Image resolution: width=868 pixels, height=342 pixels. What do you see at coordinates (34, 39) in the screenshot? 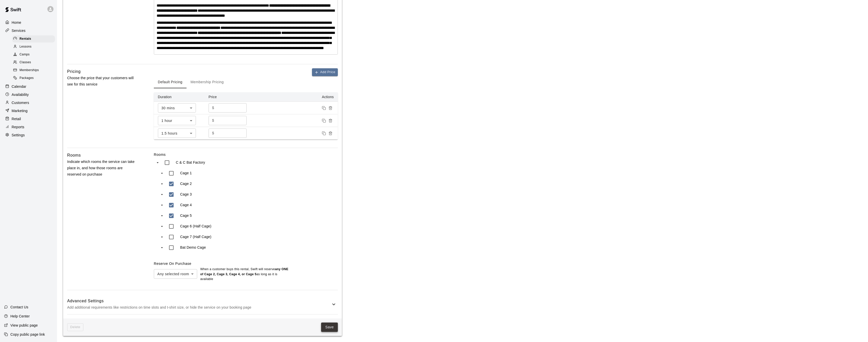
I see `div: Rentals` at bounding box center [34, 39].